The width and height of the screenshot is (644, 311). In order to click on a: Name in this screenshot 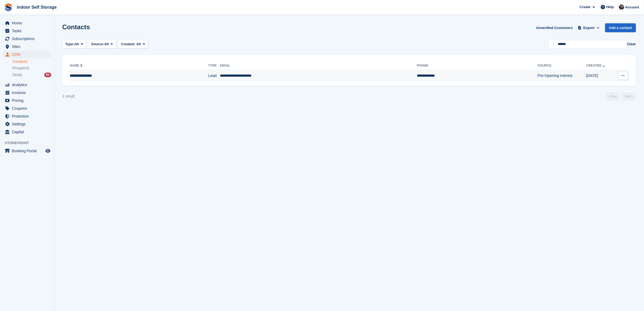, I will do `click(77, 66)`.